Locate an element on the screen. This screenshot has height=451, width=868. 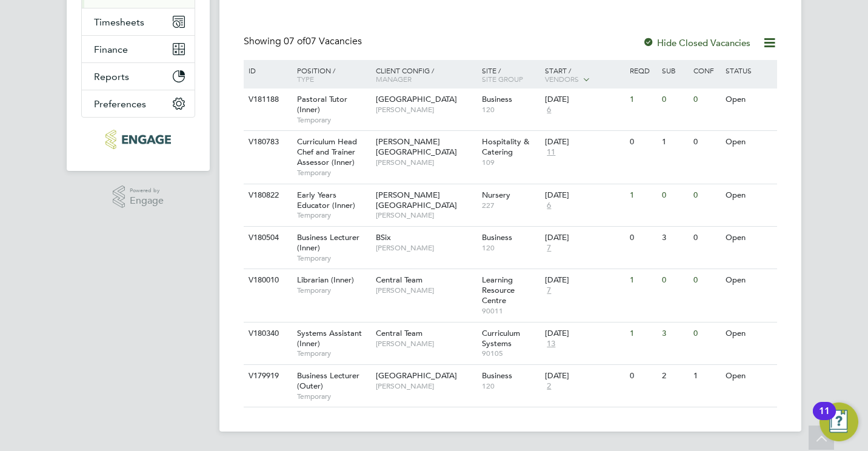
span: 07 of is located at coordinates (294, 41).